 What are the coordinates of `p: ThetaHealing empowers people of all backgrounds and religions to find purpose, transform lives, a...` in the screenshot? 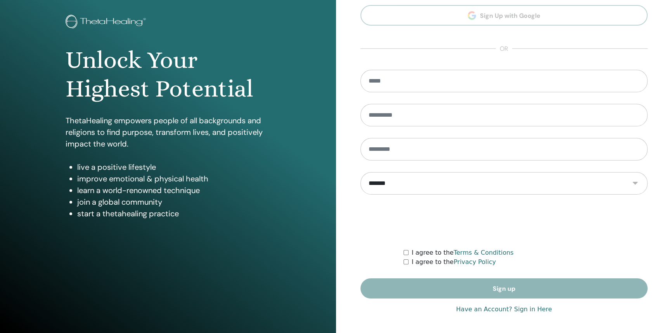 It's located at (168, 132).